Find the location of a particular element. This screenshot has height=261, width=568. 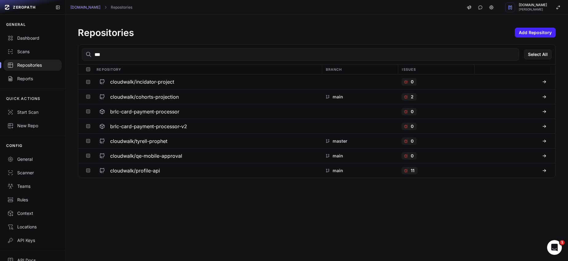

div: New Repo is located at coordinates (33, 126).